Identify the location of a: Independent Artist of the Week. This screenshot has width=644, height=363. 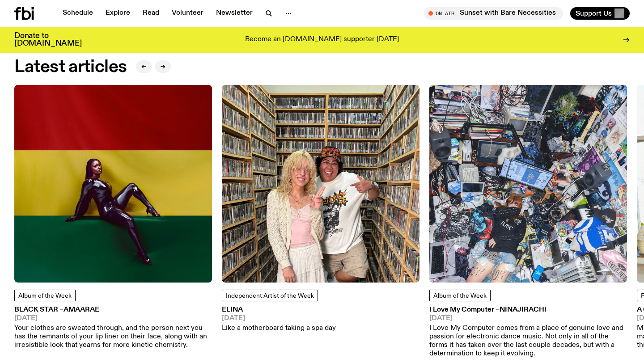
(270, 295).